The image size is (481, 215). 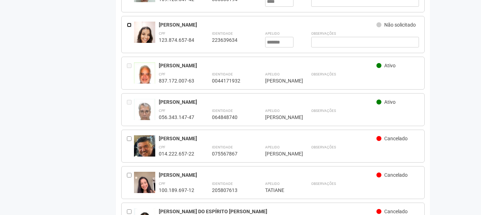 I want to click on div: 100.189.697-12, so click(x=176, y=190).